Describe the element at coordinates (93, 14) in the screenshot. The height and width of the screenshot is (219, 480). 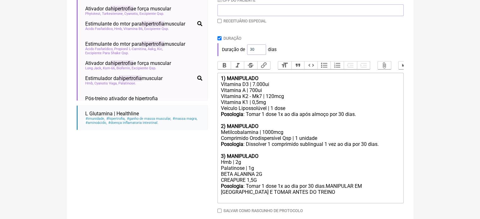
I see `span: Phytotest` at that location.